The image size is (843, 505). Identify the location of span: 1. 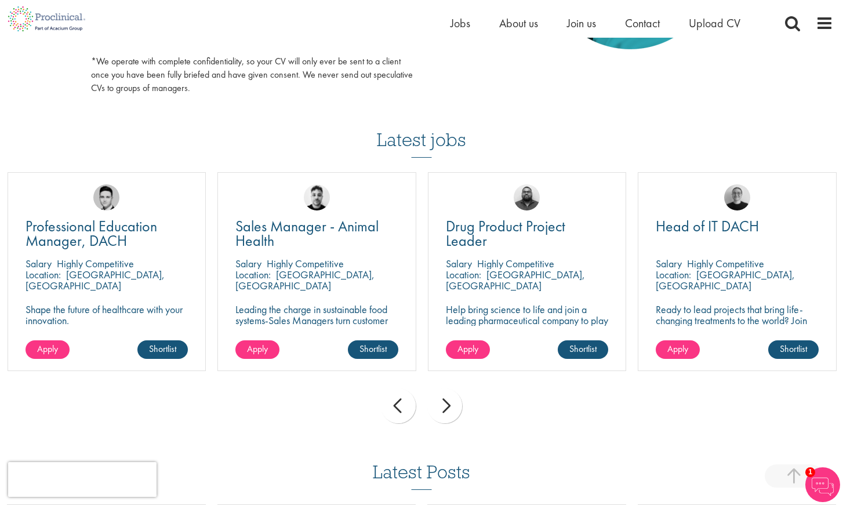
(810, 472).